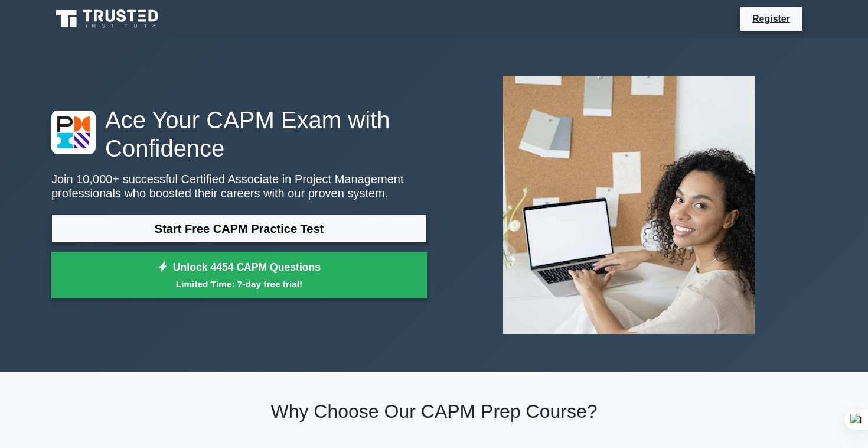 The width and height of the screenshot is (868, 448). I want to click on h2: Why Choose Our CAPM Prep Course?, so click(434, 411).